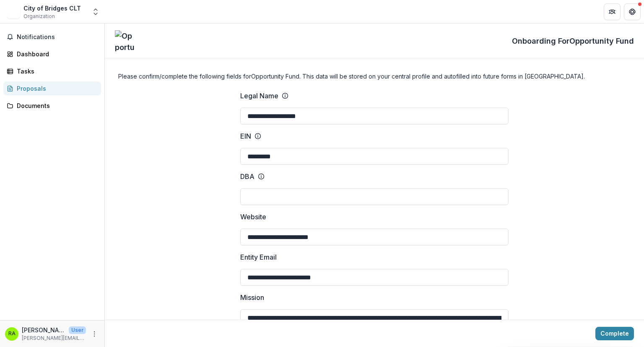 Image resolution: width=644 pixels, height=347 pixels. Describe the element at coordinates (246, 136) in the screenshot. I see `p: EIN` at that location.